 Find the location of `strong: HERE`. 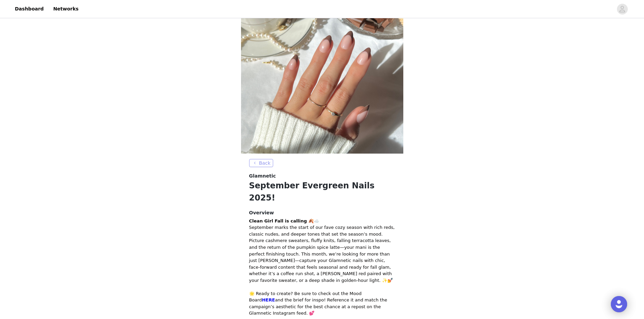

strong: HERE is located at coordinates (268, 300).